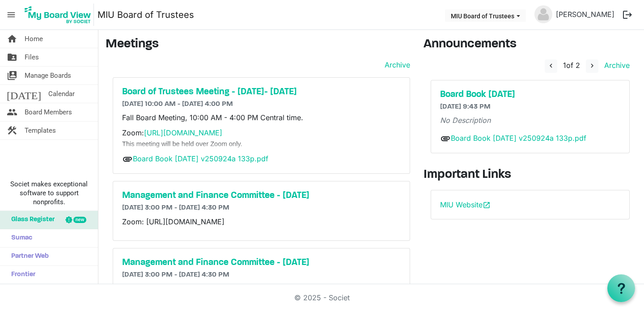 The height and width of the screenshot is (311, 644). I want to click on a: MIU Board of Trustees, so click(146, 15).